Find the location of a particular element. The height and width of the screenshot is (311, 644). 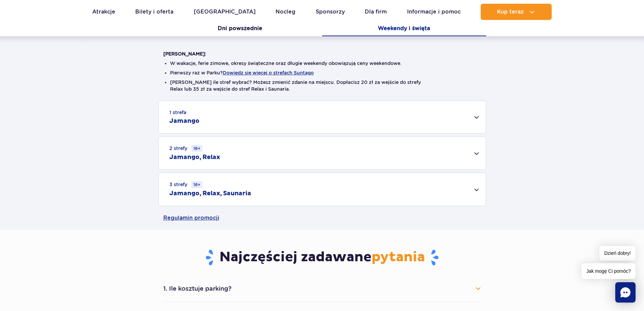

a: Nocleg is located at coordinates (285, 12).